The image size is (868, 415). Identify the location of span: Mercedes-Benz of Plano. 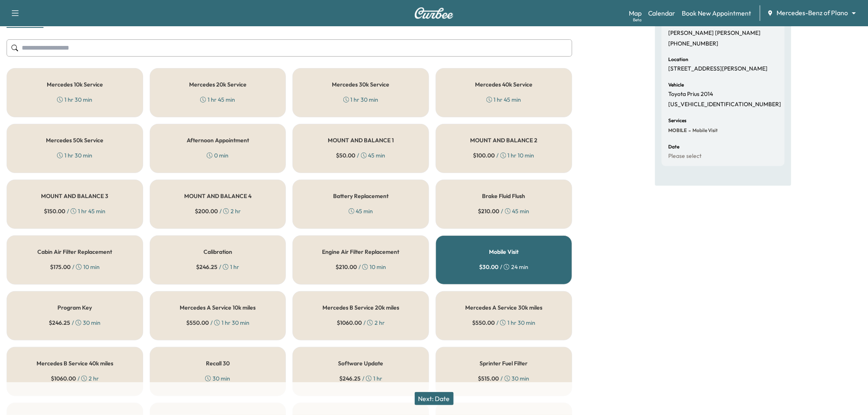
(812, 12).